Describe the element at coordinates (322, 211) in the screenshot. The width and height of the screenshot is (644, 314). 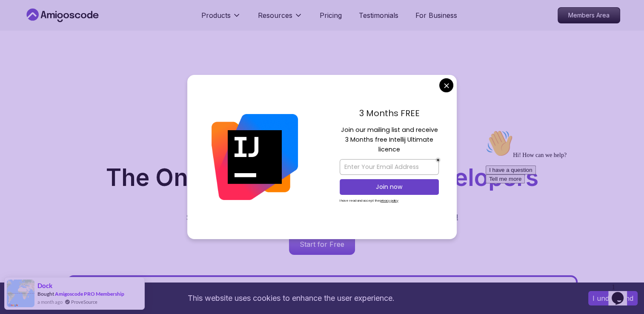
I see `p: Get unlimited access to coding , , and . Start your journey or level up your career with Amigosco...` at that location.